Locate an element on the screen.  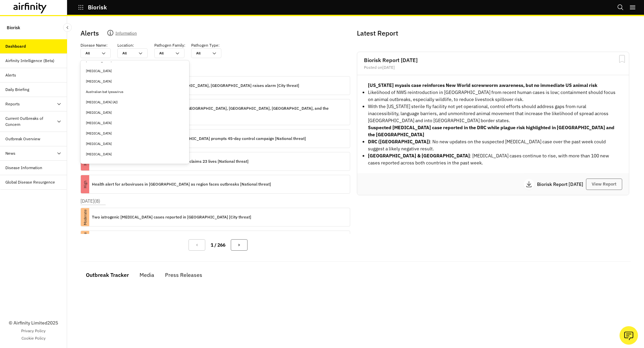
div: Media is located at coordinates (147, 275).